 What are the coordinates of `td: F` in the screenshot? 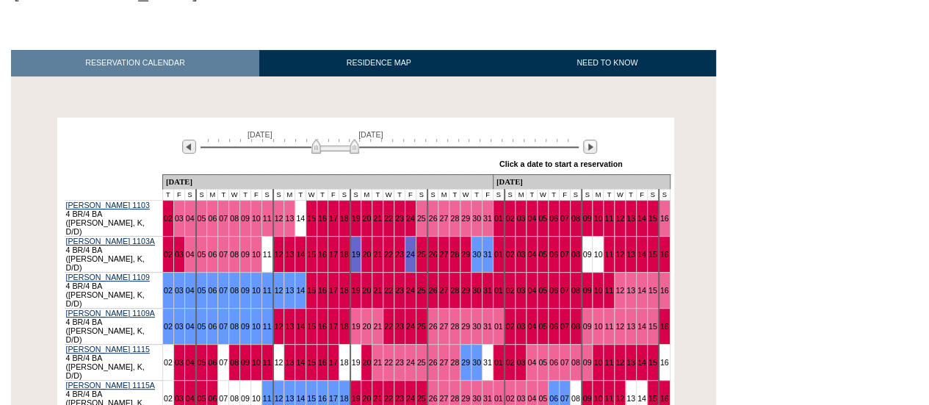 It's located at (255, 194).